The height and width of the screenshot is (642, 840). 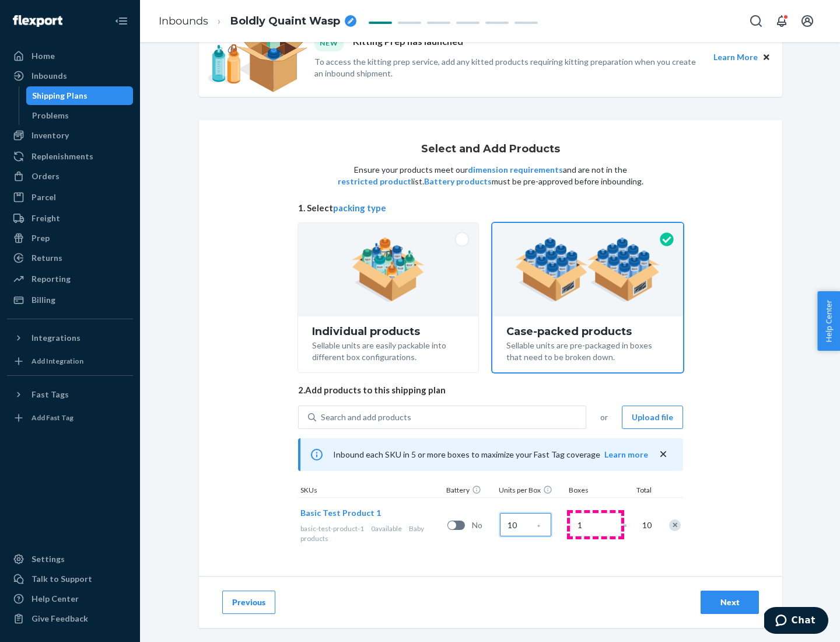 What do you see at coordinates (341, 513) in the screenshot?
I see `span: Basic Test Product 1` at bounding box center [341, 513].